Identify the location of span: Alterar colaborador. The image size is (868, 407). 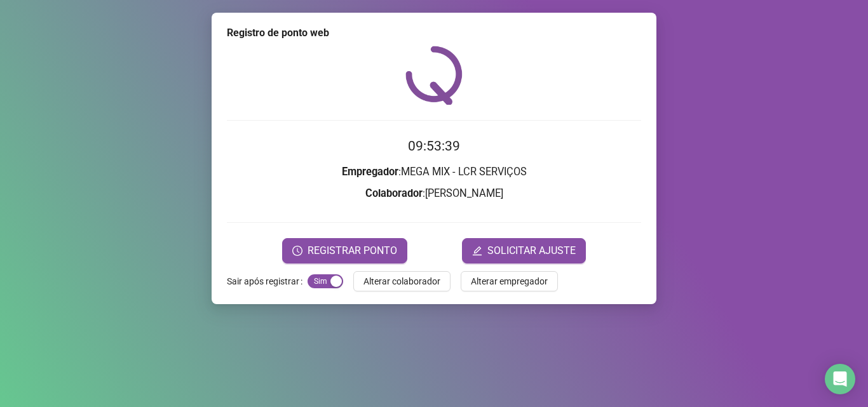
(402, 281).